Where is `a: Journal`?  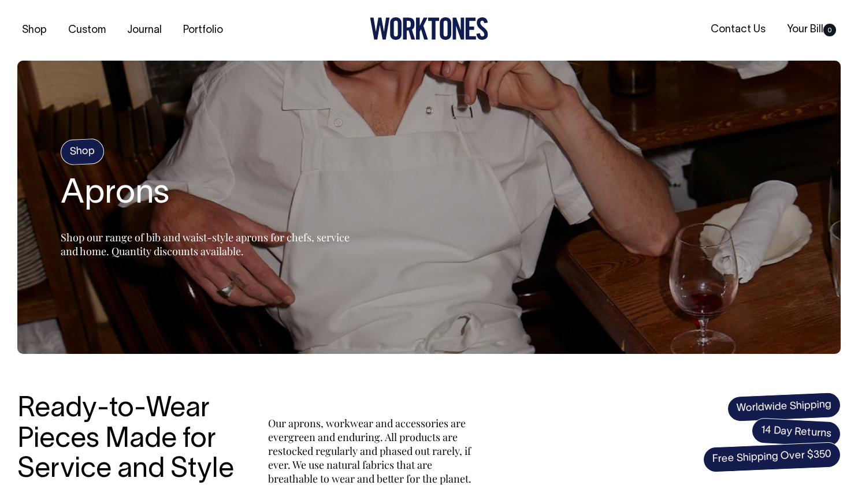 a: Journal is located at coordinates (145, 30).